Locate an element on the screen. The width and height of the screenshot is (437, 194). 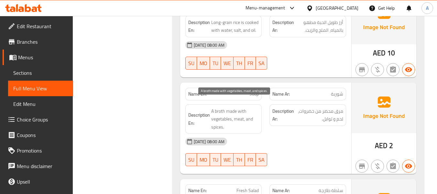
span: Edit Restaurant is located at coordinates (42, 26).